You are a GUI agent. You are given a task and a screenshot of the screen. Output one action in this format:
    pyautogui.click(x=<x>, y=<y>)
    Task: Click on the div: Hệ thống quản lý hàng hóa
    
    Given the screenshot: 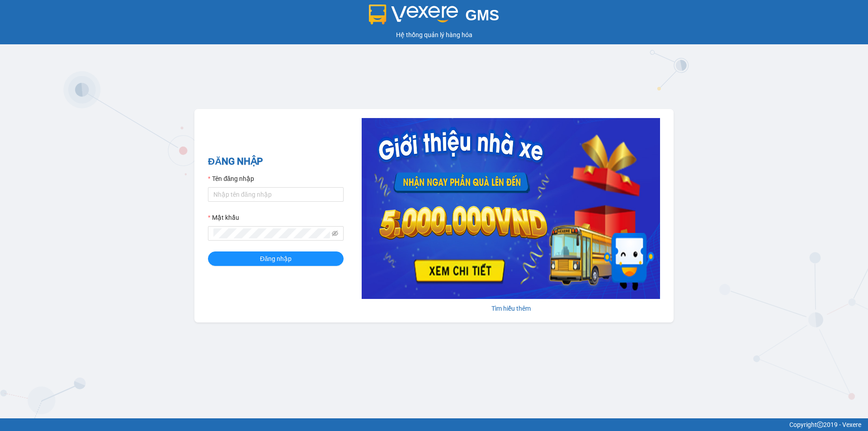 What is the action you would take?
    pyautogui.click(x=434, y=35)
    